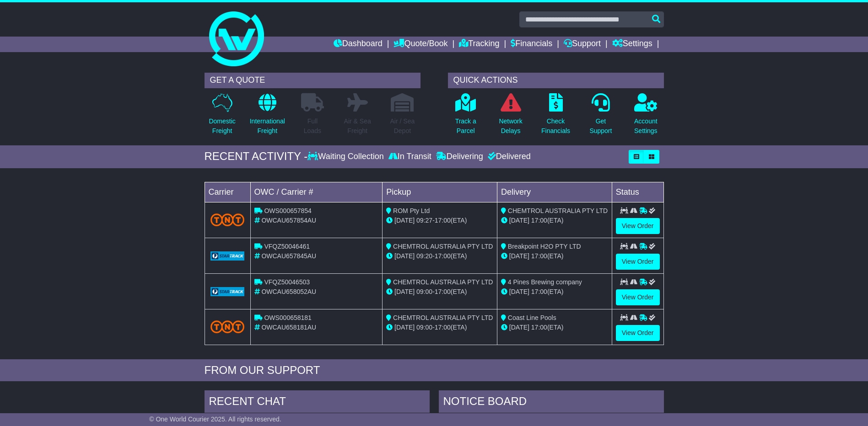 This screenshot has width=868, height=426. I want to click on div: Delivered, so click(508, 157).